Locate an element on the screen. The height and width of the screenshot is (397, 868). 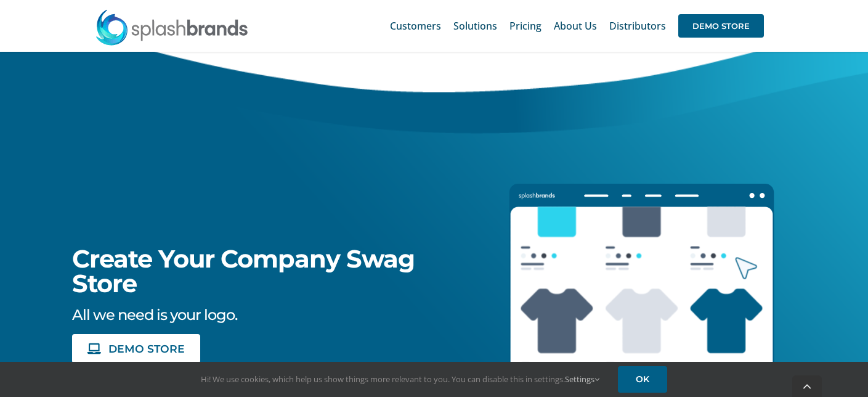
nav: Main Menu Sticky is located at coordinates (577, 26).